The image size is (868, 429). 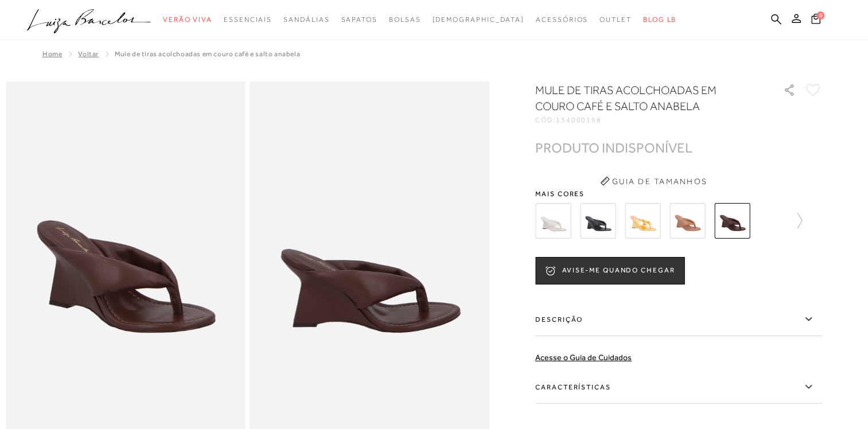 What do you see at coordinates (597, 221) in the screenshot?
I see `img: MULE DE DEDO ANABELA EM COURO PRETO` at bounding box center [597, 221].